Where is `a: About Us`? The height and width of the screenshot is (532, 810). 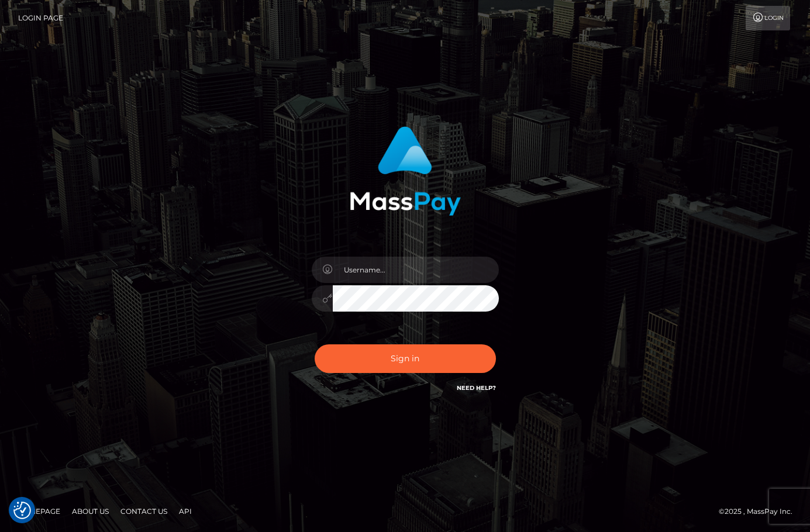
a: About Us is located at coordinates (90, 511).